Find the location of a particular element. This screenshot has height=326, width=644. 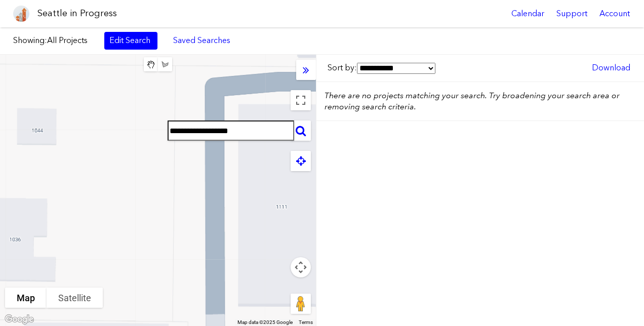

button: Show satellite imagery is located at coordinates (74, 298).